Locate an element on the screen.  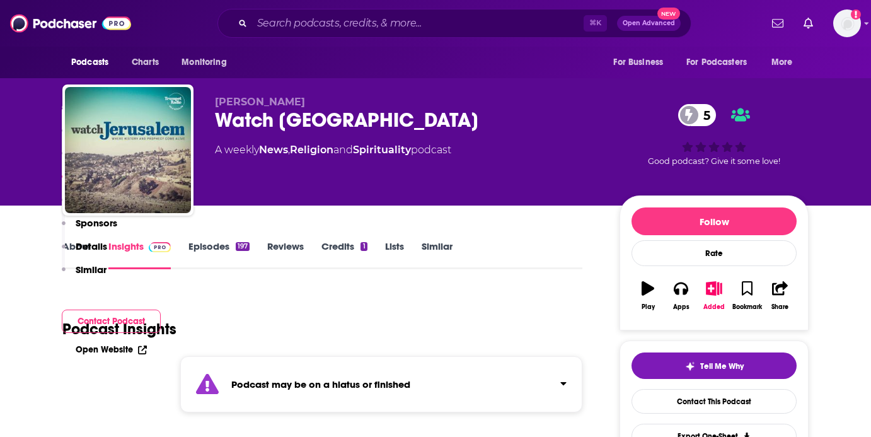
span: Monitoring is located at coordinates (203, 62).